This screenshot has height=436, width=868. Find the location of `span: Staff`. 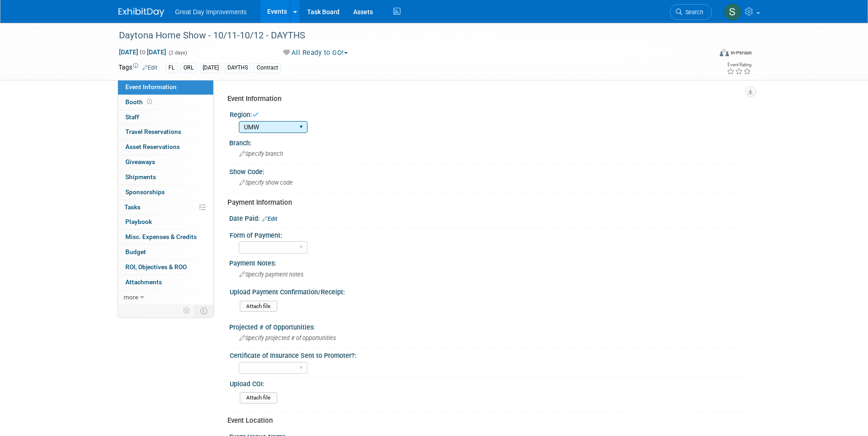

span: Staff is located at coordinates (132, 117).